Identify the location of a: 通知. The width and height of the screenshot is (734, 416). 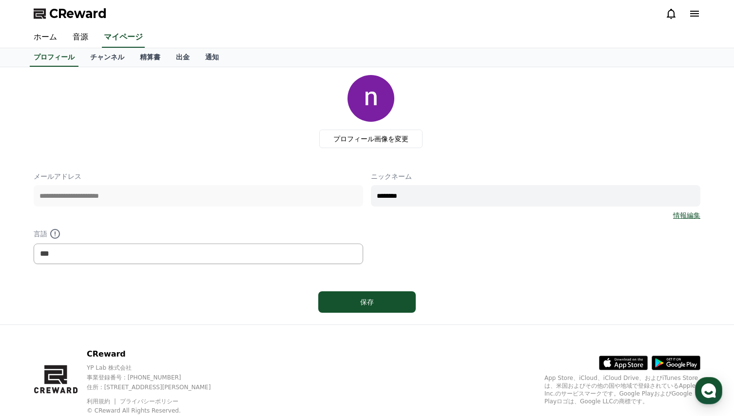
(212, 58).